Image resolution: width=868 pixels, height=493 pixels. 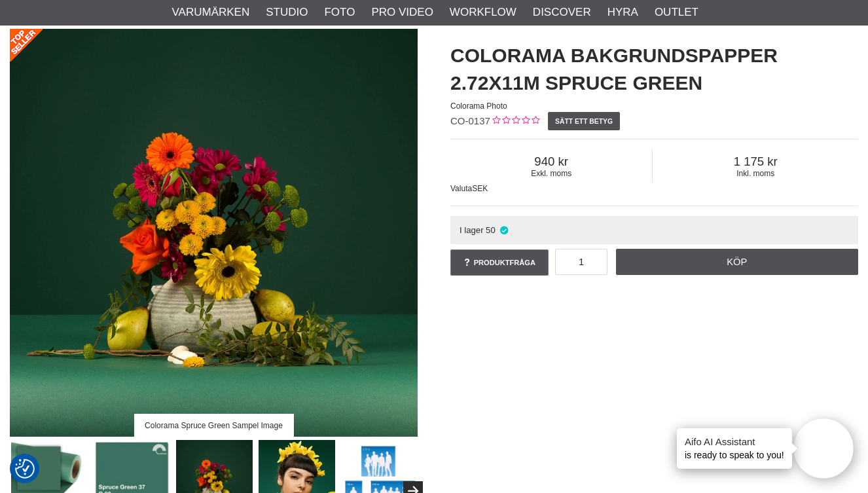 What do you see at coordinates (461, 189) in the screenshot?
I see `span: Valuta` at bounding box center [461, 189].